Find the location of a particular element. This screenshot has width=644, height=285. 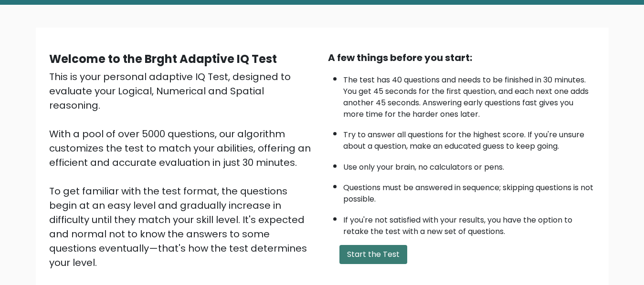

div: A few things before you start: is located at coordinates (461, 58).